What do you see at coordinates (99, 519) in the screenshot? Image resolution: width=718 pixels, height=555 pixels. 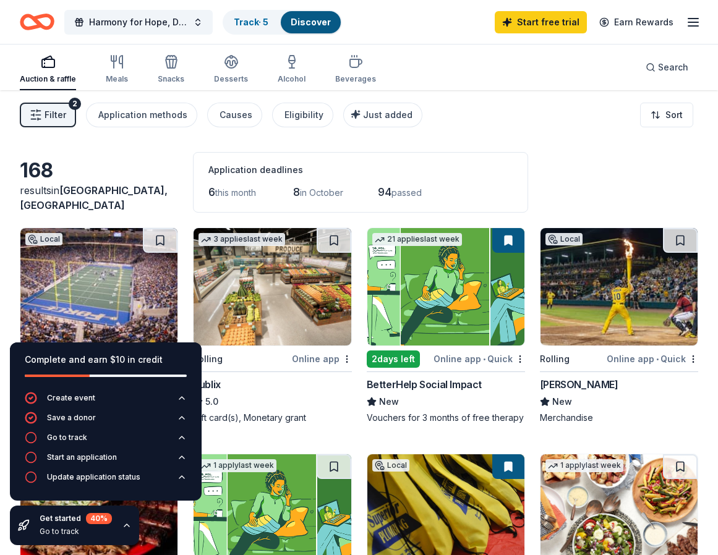 I see `div: 40 %` at bounding box center [99, 519].